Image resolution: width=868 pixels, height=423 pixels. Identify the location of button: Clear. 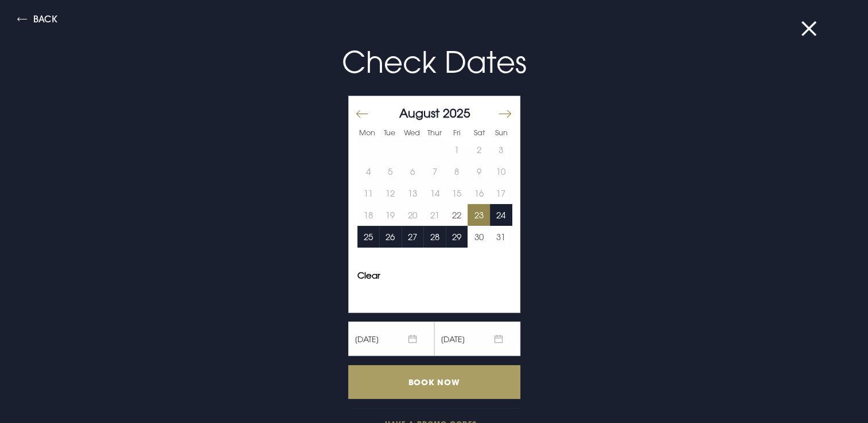
(369, 275).